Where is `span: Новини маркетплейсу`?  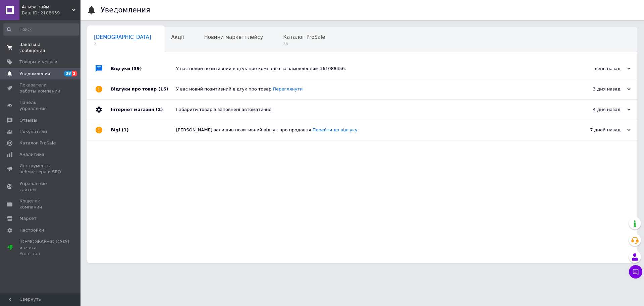 span: Новини маркетплейсу is located at coordinates (234, 37).